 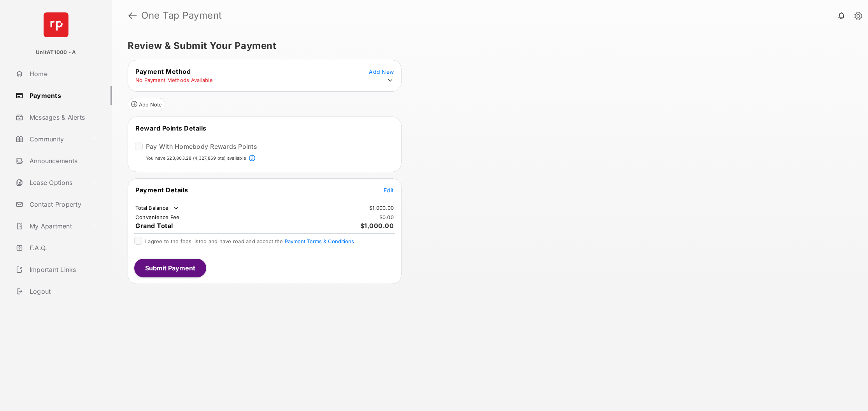 I want to click on strong: One Tap Payment, so click(x=182, y=16).